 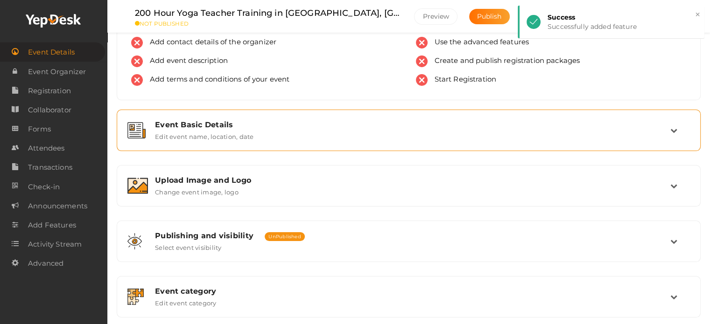 What do you see at coordinates (185, 61) in the screenshot?
I see `span: Add event description` at bounding box center [185, 61].